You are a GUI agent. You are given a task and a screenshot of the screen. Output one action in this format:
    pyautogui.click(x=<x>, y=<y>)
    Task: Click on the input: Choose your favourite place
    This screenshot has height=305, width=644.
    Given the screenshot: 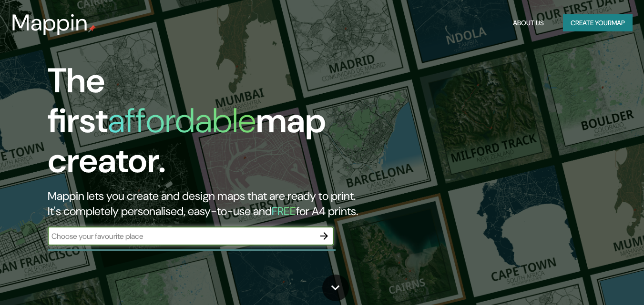 What is the action you would take?
    pyautogui.click(x=181, y=236)
    